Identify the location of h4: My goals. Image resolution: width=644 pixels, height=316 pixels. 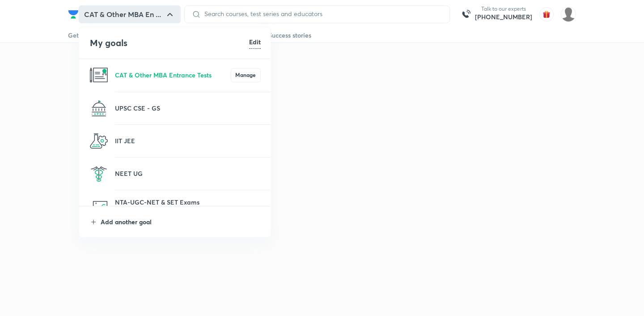
(169, 43).